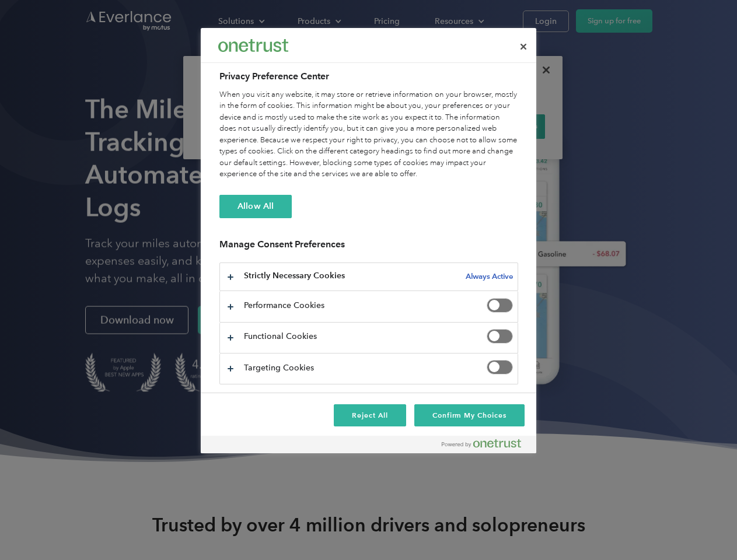  Describe the element at coordinates (369, 76) in the screenshot. I see `h2: Privacy Preference Center` at that location.